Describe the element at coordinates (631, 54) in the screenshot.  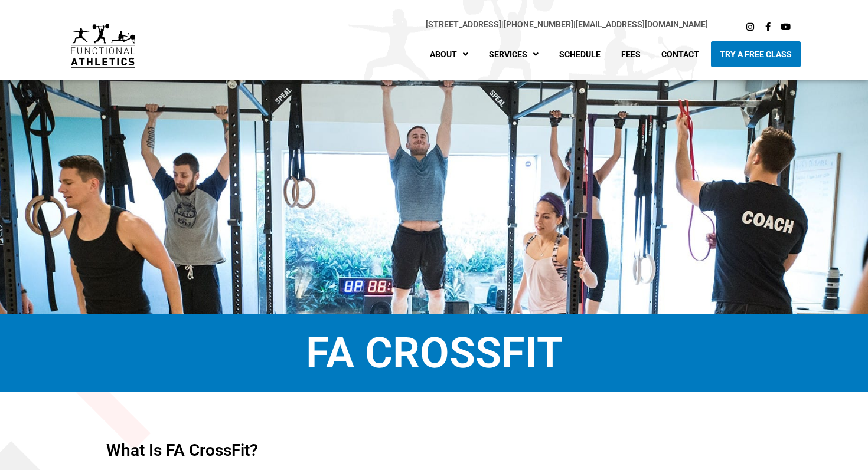
I see `a: Fees` at that location.